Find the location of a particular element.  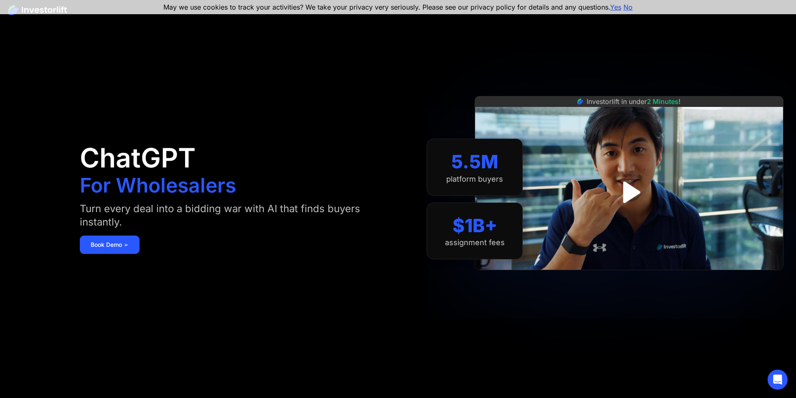

a: open lightbox is located at coordinates (629, 192).